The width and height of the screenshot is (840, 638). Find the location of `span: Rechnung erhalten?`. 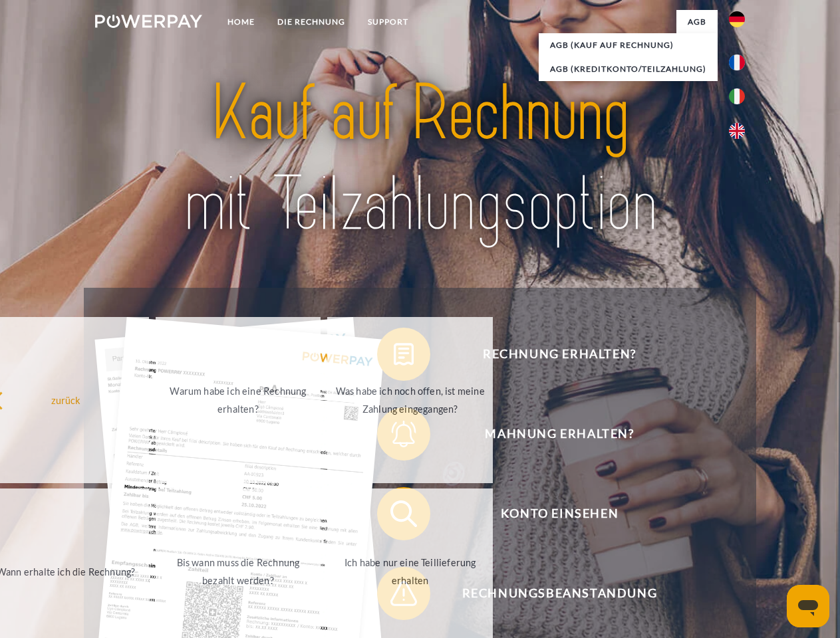

span: Rechnung erhalten? is located at coordinates (559, 355).